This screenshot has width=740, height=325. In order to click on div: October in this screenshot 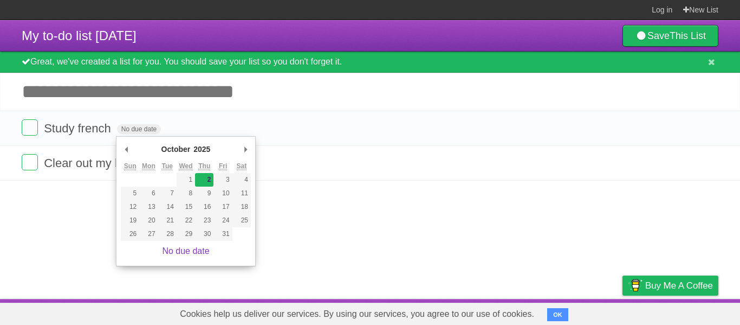, I will do `click(176, 149)`.